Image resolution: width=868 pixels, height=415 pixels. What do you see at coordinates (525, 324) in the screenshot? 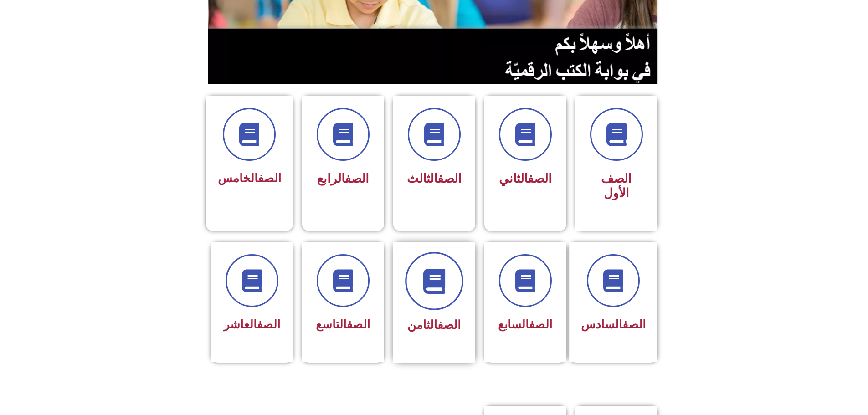
I see `span: السابع` at bounding box center [525, 324].